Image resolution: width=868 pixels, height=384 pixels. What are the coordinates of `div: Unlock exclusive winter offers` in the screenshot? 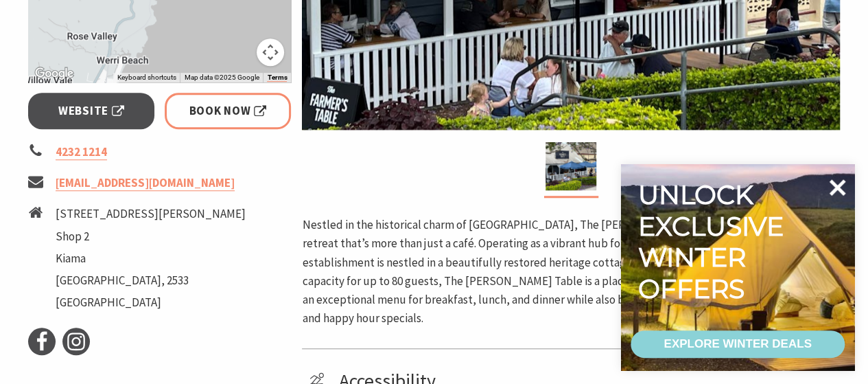 It's located at (714, 242).